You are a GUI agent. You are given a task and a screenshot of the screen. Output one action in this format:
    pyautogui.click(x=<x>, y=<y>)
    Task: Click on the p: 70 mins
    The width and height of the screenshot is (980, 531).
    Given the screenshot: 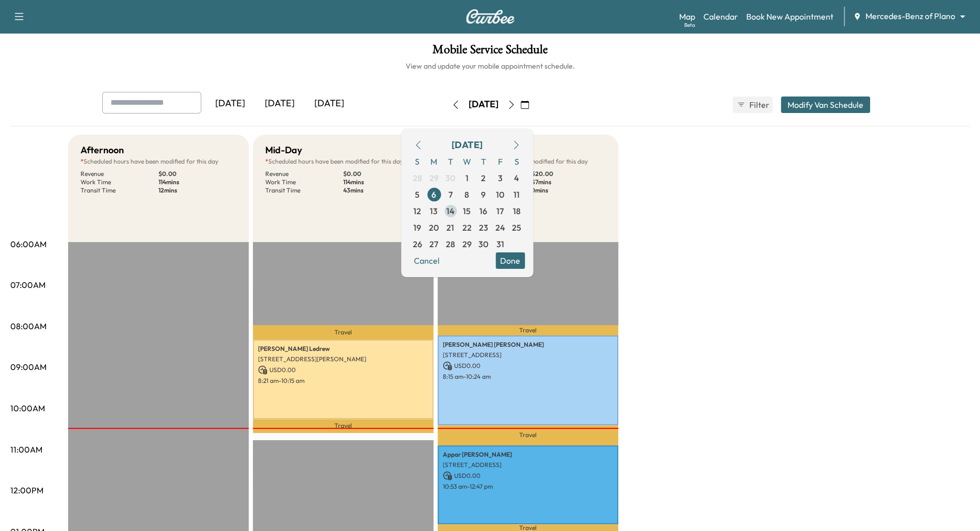 What is the action you would take?
    pyautogui.click(x=567, y=190)
    